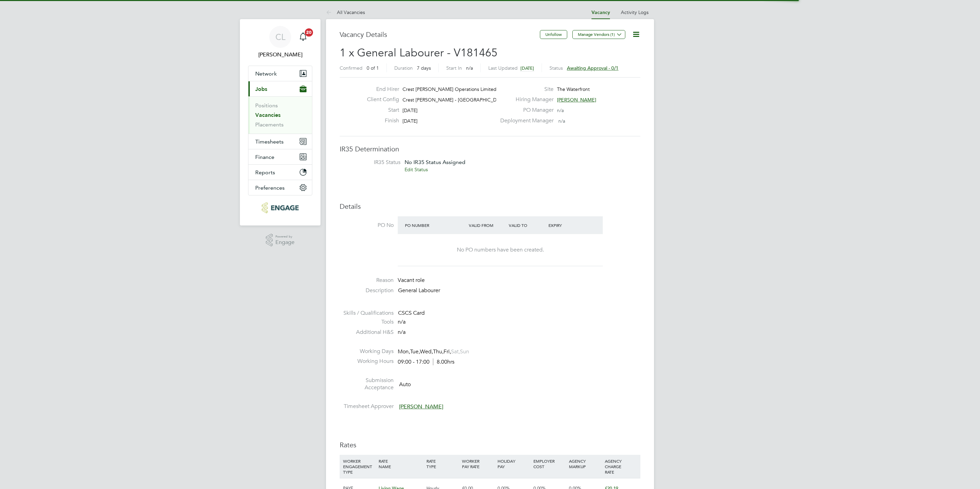 Image resolution: width=980 pixels, height=489 pixels. I want to click on span: Thu,, so click(438, 352).